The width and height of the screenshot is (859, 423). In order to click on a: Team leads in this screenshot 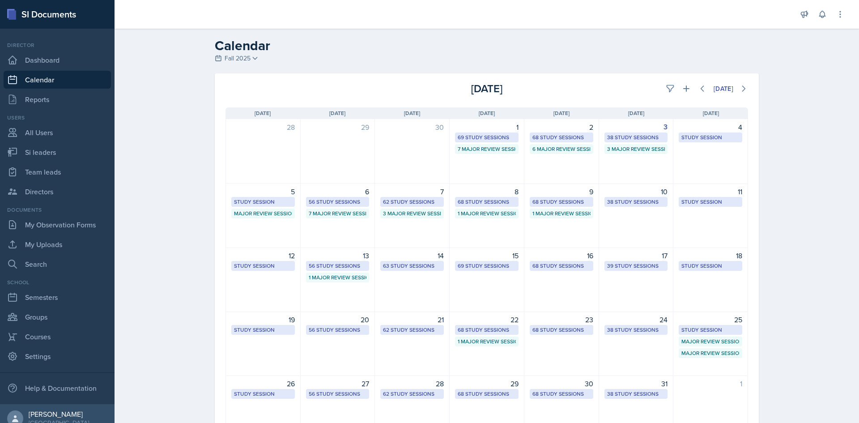, I will do `click(57, 172)`.